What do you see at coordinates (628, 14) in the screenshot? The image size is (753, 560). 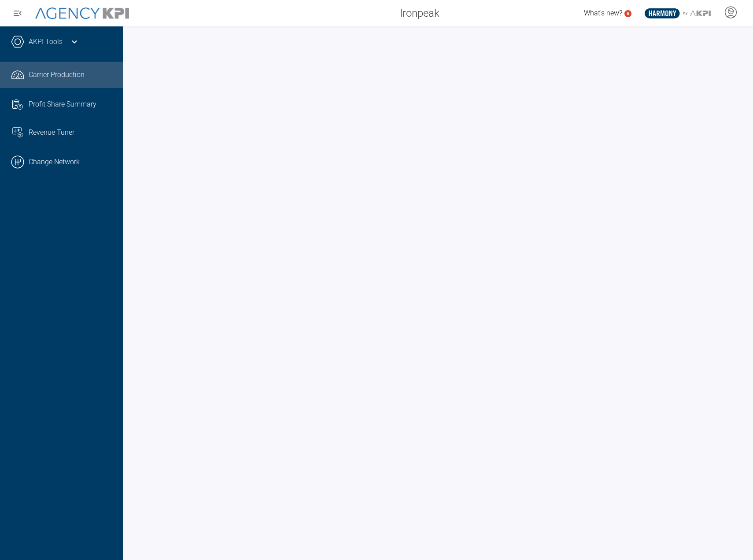 I see `a: 5` at bounding box center [628, 14].